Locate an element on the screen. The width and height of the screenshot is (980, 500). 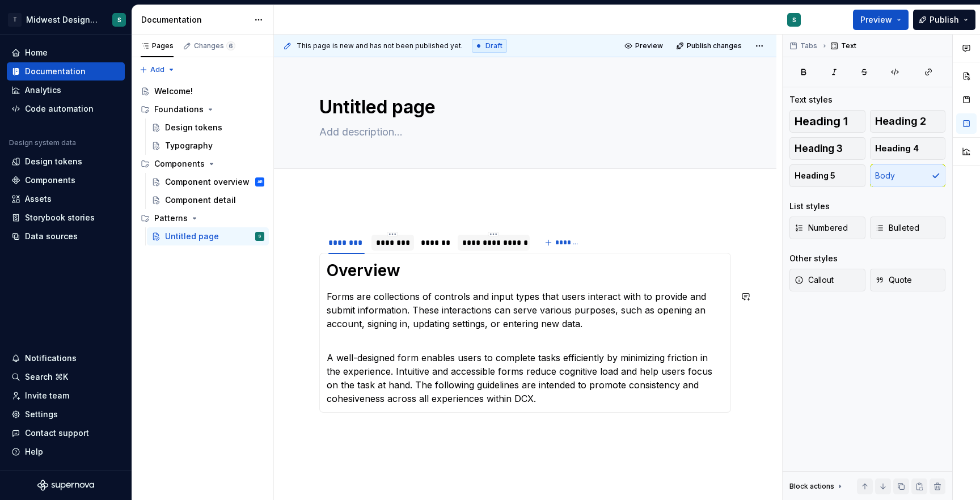
div: T is located at coordinates (15, 20).